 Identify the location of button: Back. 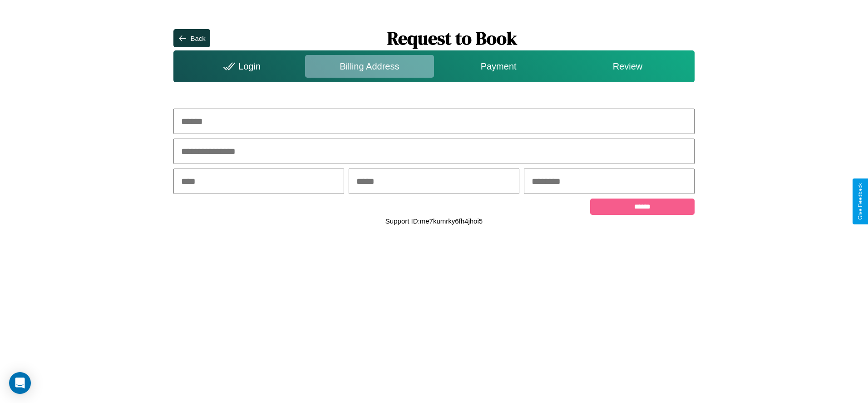
(191, 39).